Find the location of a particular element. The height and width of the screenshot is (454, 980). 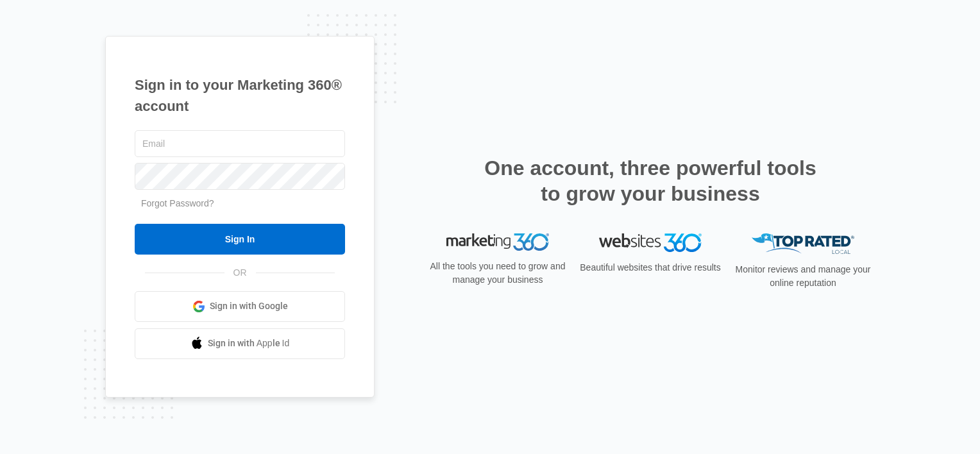

h1: Sign in to your Marketing 360® account is located at coordinates (240, 96).